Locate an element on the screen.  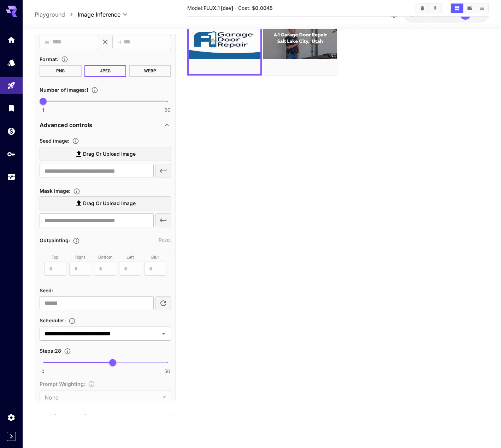
div: Wallet is located at coordinates (11, 131).